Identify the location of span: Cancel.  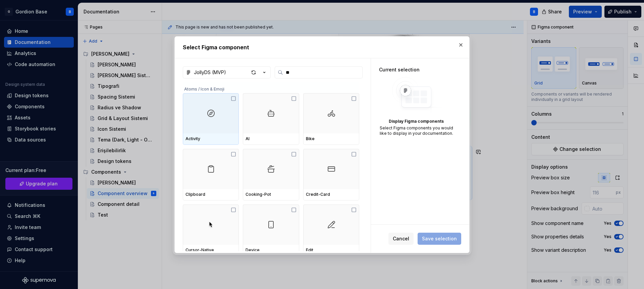
(401, 238).